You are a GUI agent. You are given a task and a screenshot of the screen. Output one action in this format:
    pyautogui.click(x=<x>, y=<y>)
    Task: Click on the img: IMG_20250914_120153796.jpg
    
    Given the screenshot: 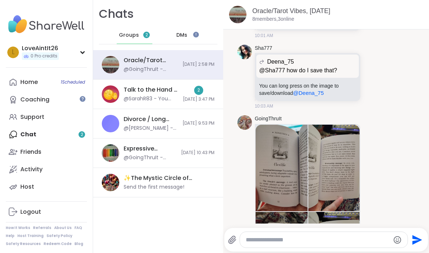 What is the action you would take?
    pyautogui.click(x=334, y=168)
    